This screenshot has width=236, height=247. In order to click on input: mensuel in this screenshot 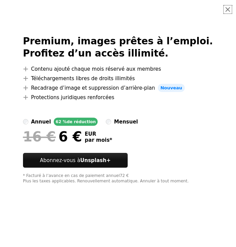, I will do `click(109, 122)`.